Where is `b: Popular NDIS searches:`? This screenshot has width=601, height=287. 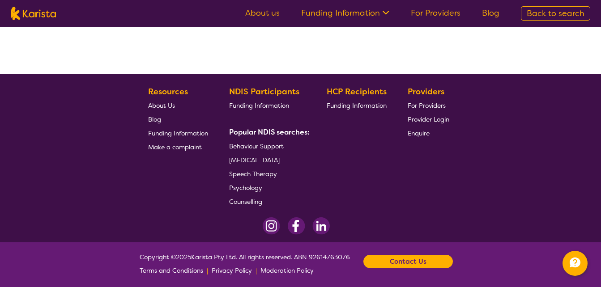
b: Popular NDIS searches: is located at coordinates (269, 132).